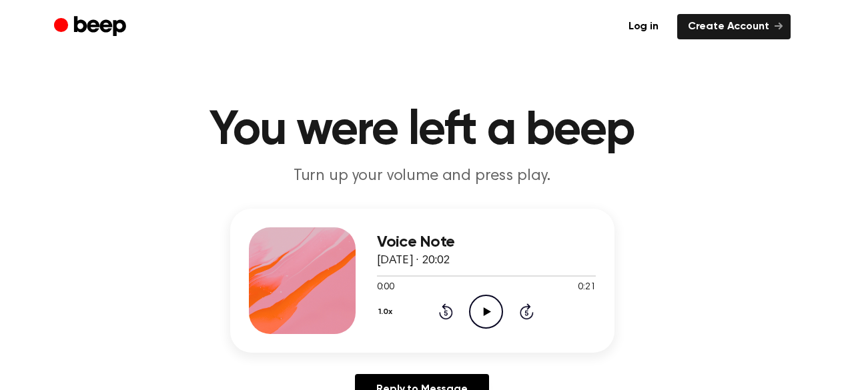 The width and height of the screenshot is (844, 390). What do you see at coordinates (486, 242) in the screenshot?
I see `h3: Voice Note` at bounding box center [486, 242].